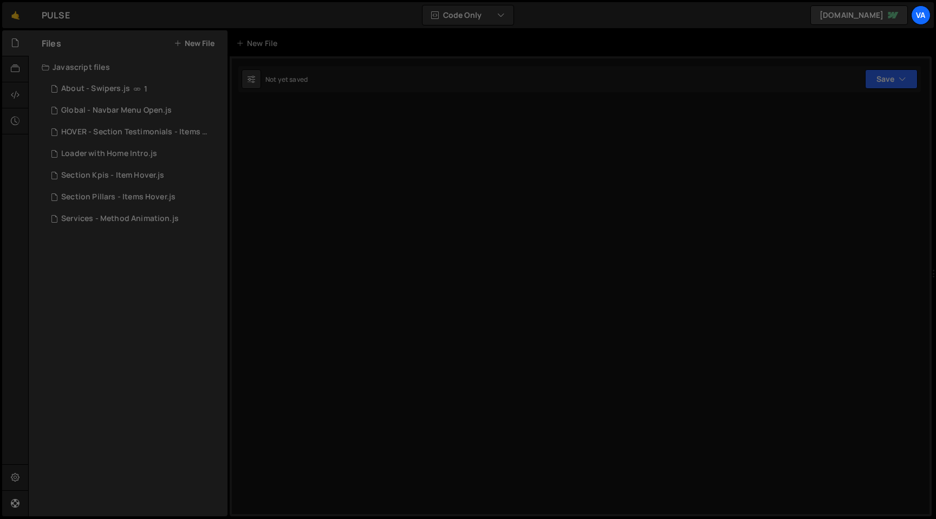 Image resolution: width=936 pixels, height=519 pixels. Describe the element at coordinates (146, 89) in the screenshot. I see `span: 1` at that location.